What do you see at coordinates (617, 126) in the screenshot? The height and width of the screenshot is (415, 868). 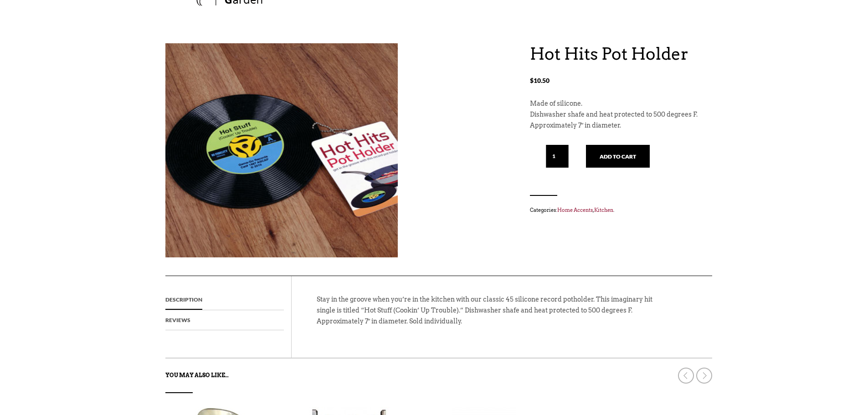 I see `p: Approximately 7″ in diameter.` at bounding box center [617, 126].